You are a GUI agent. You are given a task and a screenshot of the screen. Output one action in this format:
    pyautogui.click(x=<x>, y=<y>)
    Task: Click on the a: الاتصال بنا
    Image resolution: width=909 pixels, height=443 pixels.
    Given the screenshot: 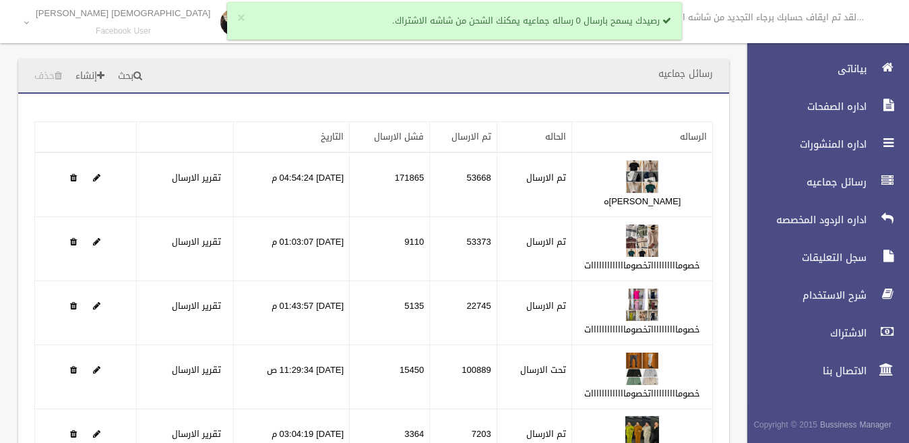 What is the action you would take?
    pyautogui.click(x=822, y=371)
    